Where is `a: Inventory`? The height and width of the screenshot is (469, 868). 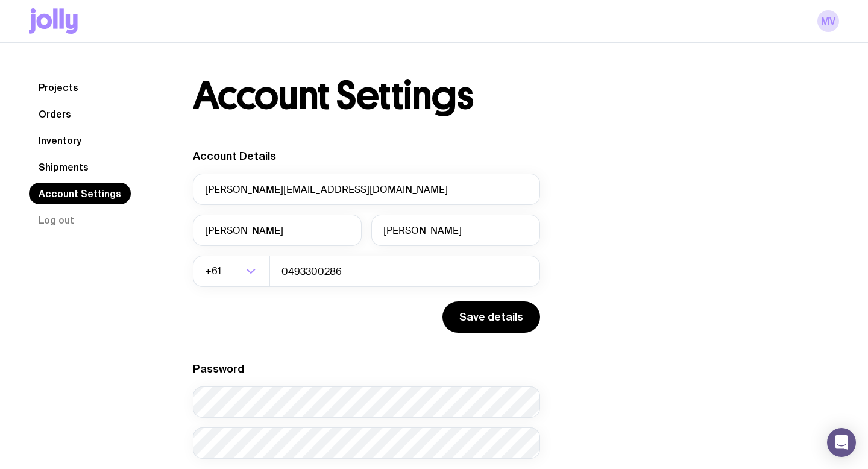 a: Inventory is located at coordinates (60, 140).